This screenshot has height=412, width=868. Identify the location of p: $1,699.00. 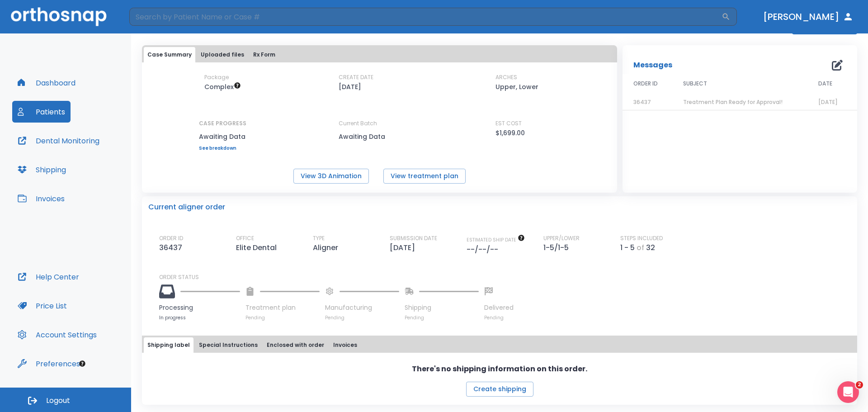
(510, 133).